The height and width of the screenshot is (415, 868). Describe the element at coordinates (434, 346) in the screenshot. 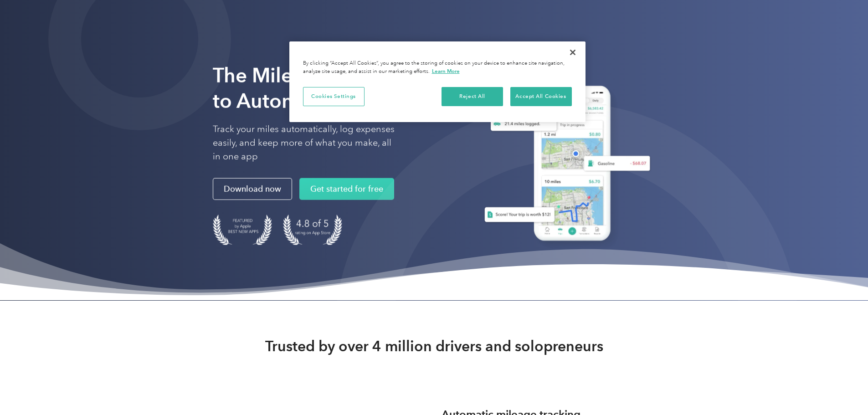

I see `strong: Trusted by over 4 million drivers and solopreneurs` at that location.